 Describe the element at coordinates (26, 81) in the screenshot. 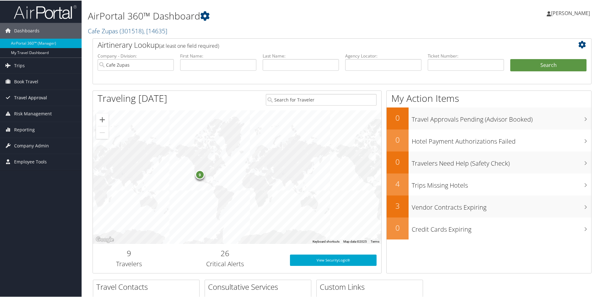

I see `span: Book Travel` at that location.